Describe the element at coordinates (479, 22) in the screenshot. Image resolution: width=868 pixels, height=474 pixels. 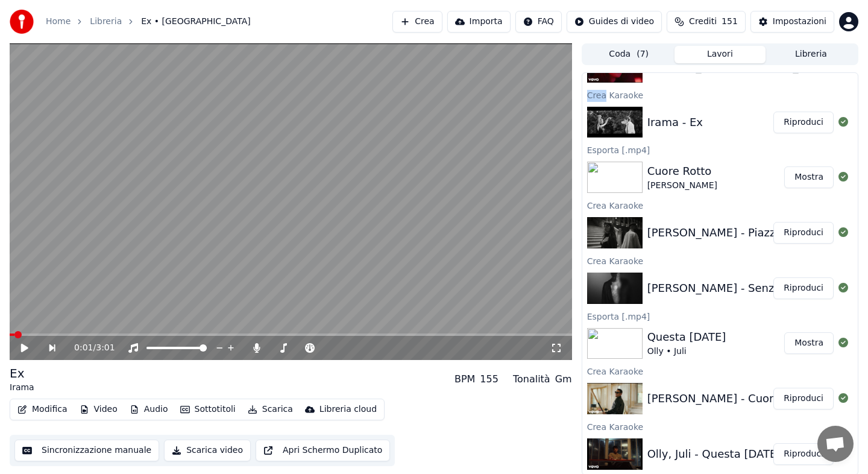
I see `button: Importa` at that location.